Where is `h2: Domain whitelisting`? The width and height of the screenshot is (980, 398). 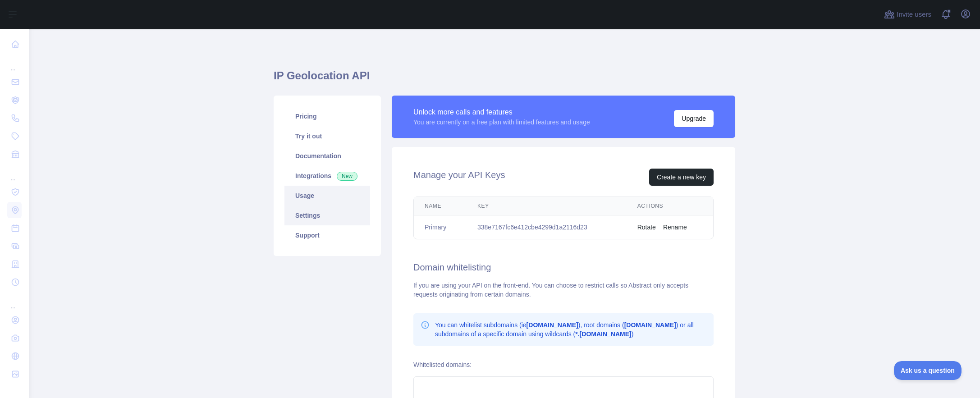 h2: Domain whitelisting is located at coordinates (564, 267).